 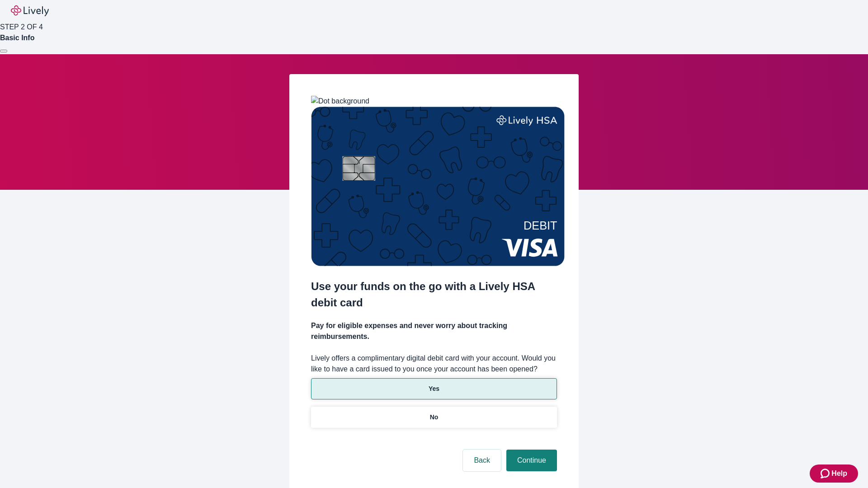 I want to click on button: Continue, so click(x=532, y=460).